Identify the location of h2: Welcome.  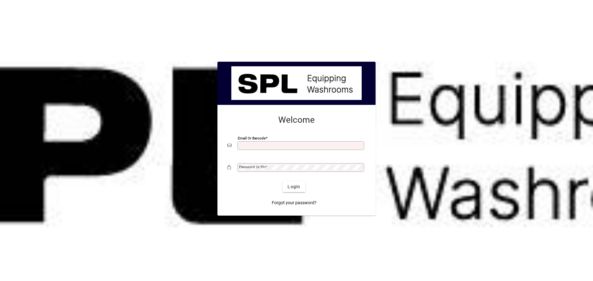
(297, 120).